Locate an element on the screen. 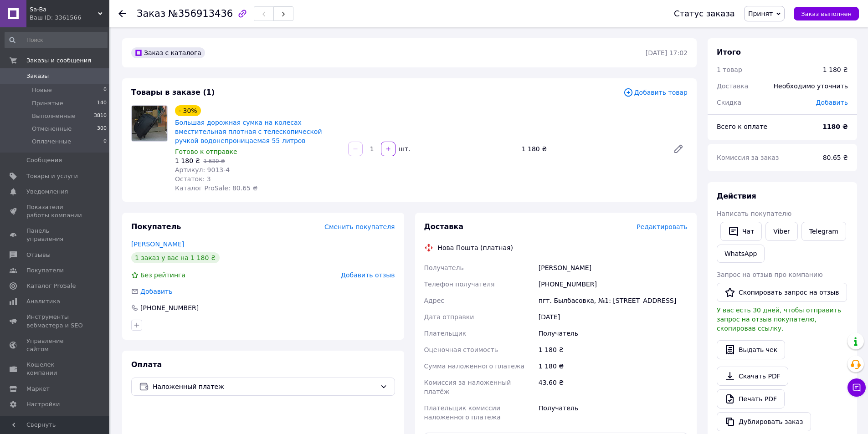  span: Плательщик комиссии наложенного платежа is located at coordinates (462, 413).